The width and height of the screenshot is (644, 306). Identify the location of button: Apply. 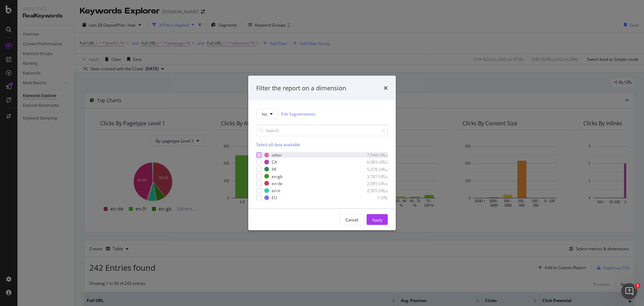
(377, 219).